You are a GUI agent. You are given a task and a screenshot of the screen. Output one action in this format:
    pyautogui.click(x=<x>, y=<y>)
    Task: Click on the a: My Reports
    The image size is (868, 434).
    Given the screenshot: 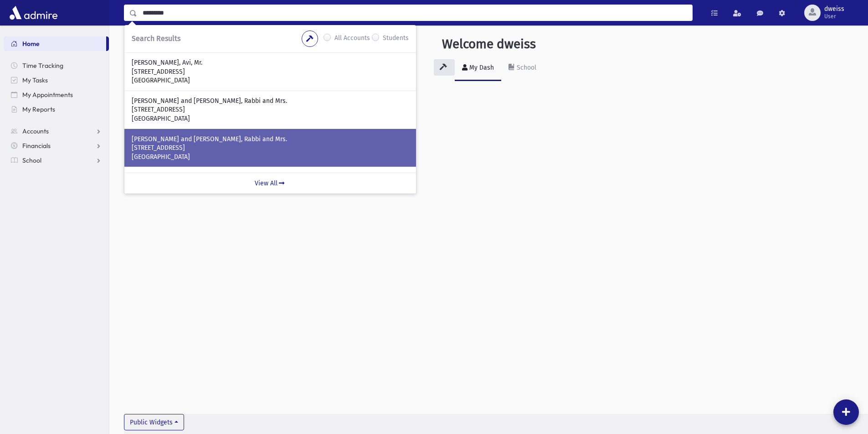 What is the action you would take?
    pyautogui.click(x=56, y=109)
    